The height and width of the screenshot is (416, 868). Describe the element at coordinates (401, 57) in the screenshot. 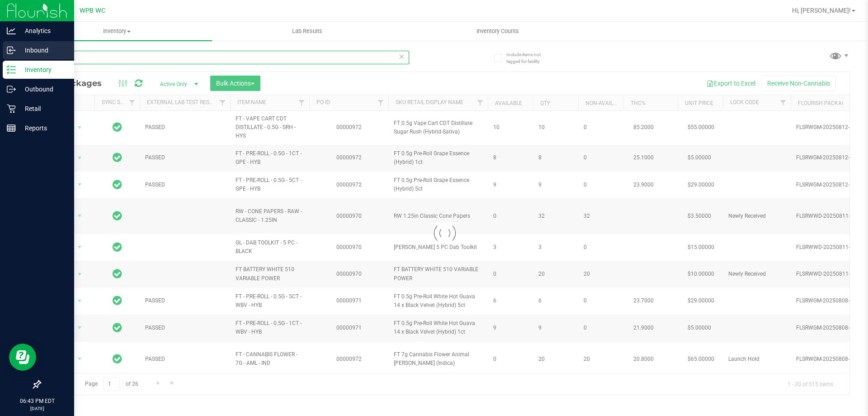

I see `span: Clear` at that location.